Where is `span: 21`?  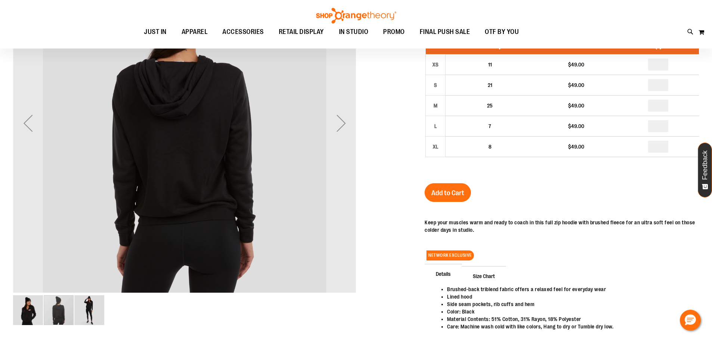 span: 21 is located at coordinates (490, 85).